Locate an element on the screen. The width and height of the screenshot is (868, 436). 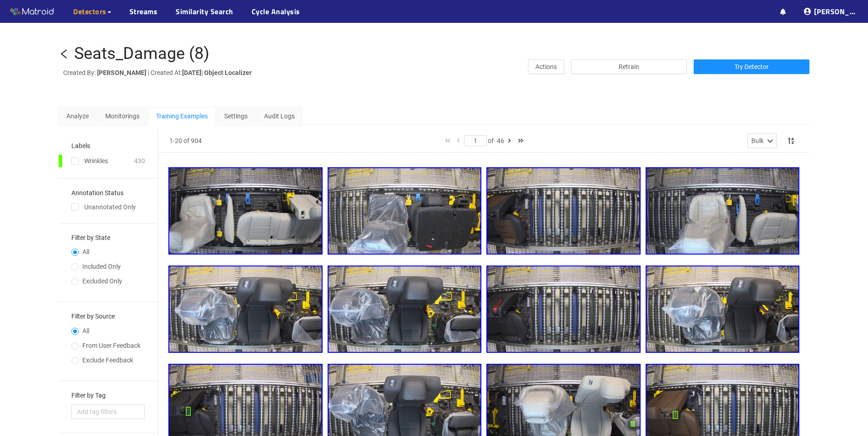
div: Labels is located at coordinates (81, 146).